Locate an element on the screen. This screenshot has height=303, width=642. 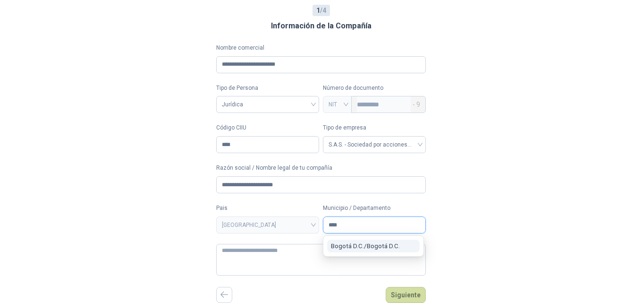
label: Razón social / Nombre legal de tu compañía is located at coordinates (321, 168).